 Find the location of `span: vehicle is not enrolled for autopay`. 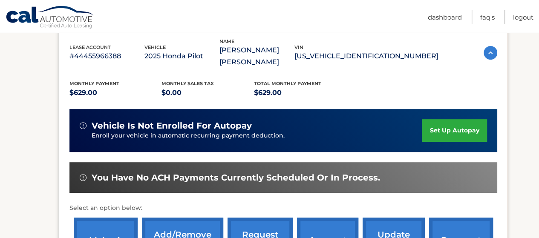

span: vehicle is not enrolled for autopay is located at coordinates (172, 126).